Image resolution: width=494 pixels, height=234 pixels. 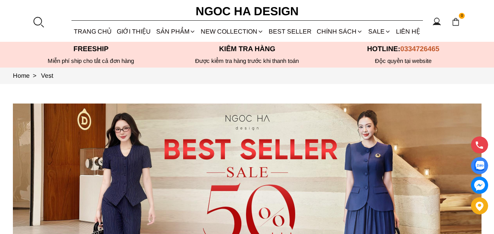 What do you see at coordinates (176, 31) in the screenshot?
I see `div: SẢN PHẨM` at bounding box center [176, 31].